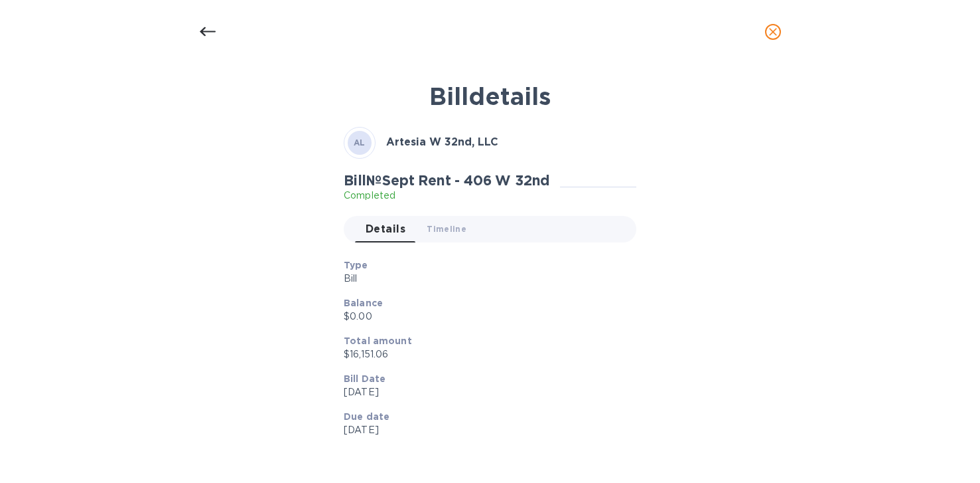 This screenshot has width=980, height=483. What do you see at coordinates (365, 378) in the screenshot?
I see `b: Bill Date` at bounding box center [365, 378].